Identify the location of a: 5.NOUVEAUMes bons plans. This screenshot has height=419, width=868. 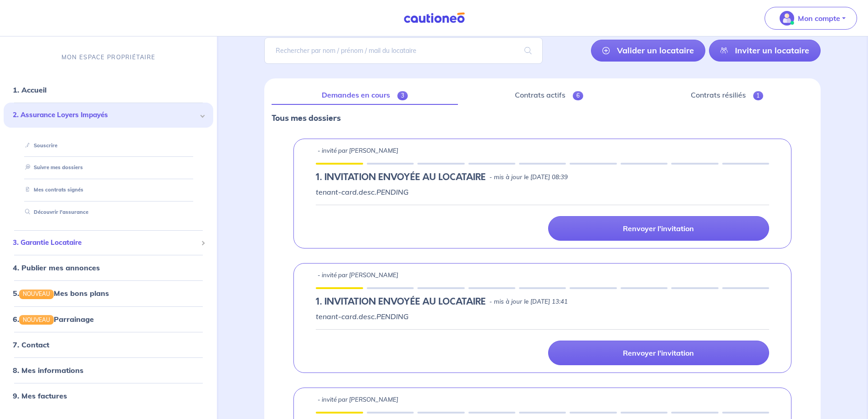
(61, 293).